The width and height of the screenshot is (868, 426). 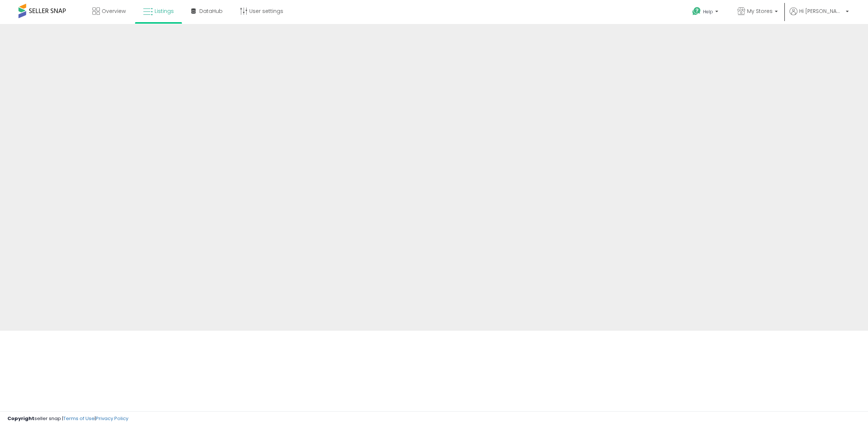 What do you see at coordinates (760, 11) in the screenshot?
I see `span: My Stores` at bounding box center [760, 11].